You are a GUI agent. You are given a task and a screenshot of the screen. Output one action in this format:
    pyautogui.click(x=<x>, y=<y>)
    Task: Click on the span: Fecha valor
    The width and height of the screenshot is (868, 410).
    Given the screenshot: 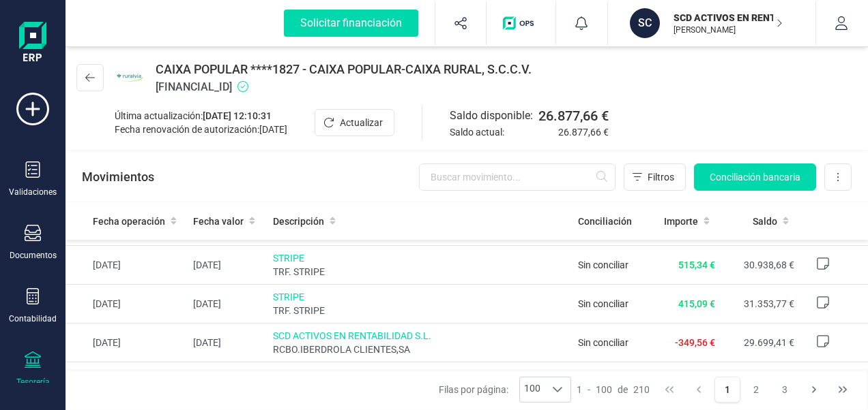 What is the action you would take?
    pyautogui.click(x=218, y=222)
    